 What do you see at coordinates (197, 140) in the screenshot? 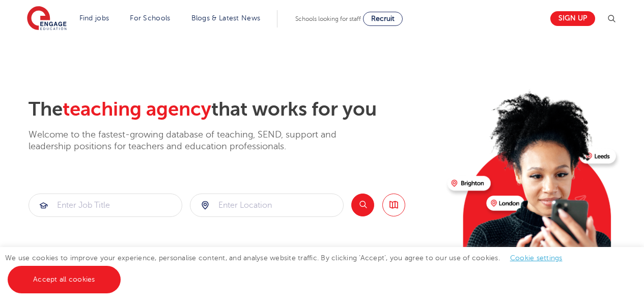
I see `p: Welcome to the fastest-growing database of teaching, SEND, support and leadership positions for t...` at bounding box center [197, 140].